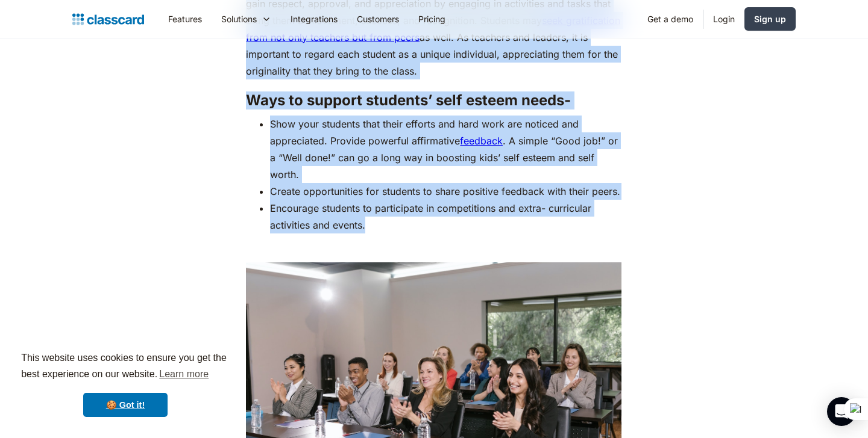  I want to click on a: feedback, so click(481, 141).